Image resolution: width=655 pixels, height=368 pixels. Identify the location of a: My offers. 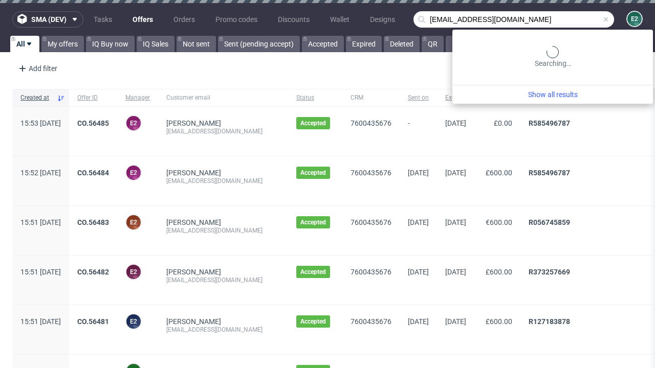
(62, 44).